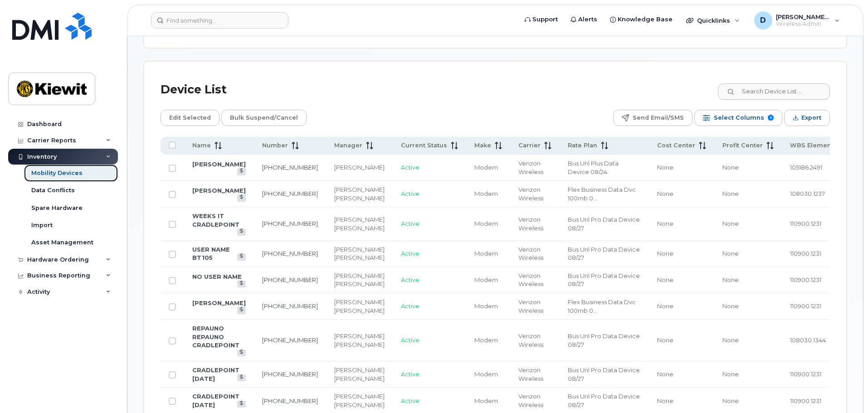 Image resolution: width=868 pixels, height=413 pixels. I want to click on span: Support, so click(545, 19).